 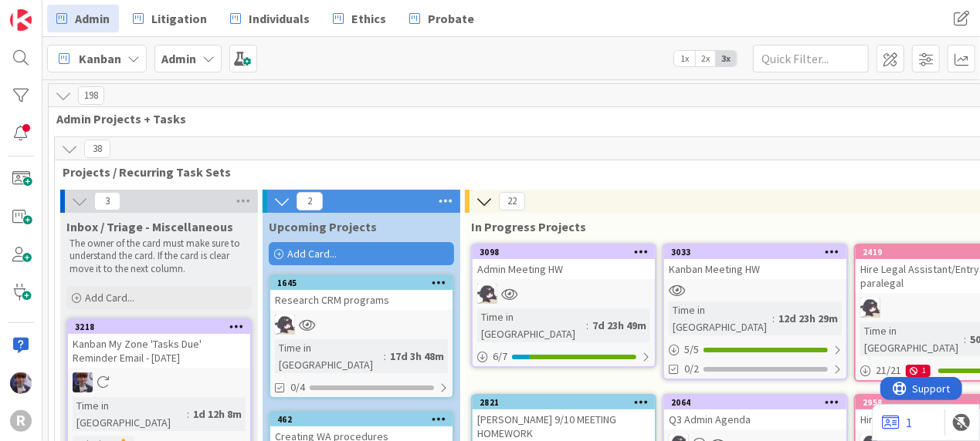 What do you see at coordinates (888, 370) in the screenshot?
I see `span: 21 / 21` at bounding box center [888, 370].